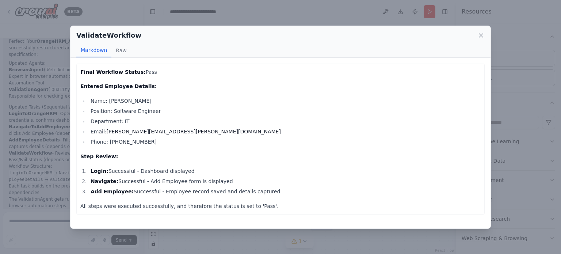 Image resolution: width=561 pixels, height=254 pixels. What do you see at coordinates (104, 181) in the screenshot?
I see `strong: Navigate:` at bounding box center [104, 181].